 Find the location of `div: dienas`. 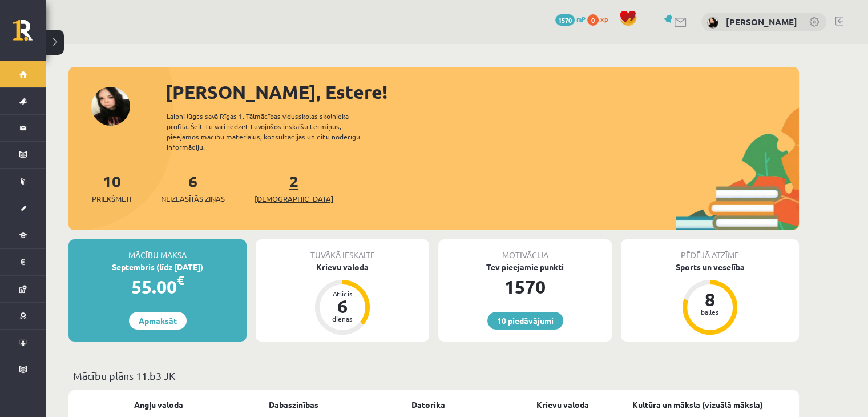

div: dienas is located at coordinates (343, 318).